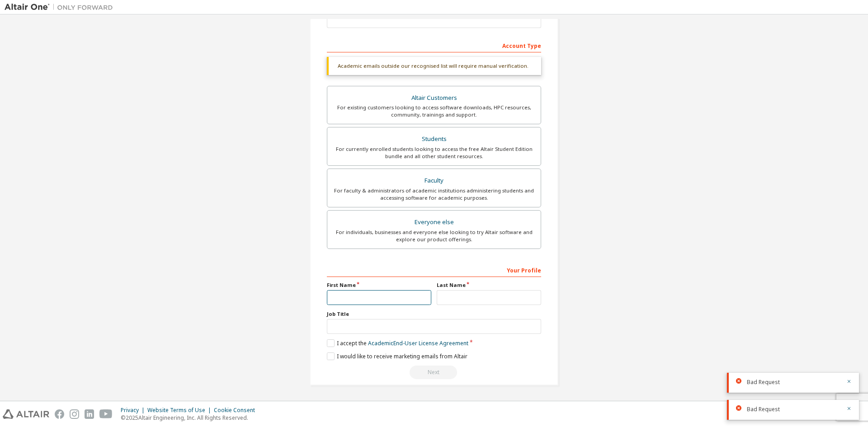 This screenshot has height=427, width=868. What do you see at coordinates (434, 98) in the screenshot?
I see `div: Altair Customers` at bounding box center [434, 98].